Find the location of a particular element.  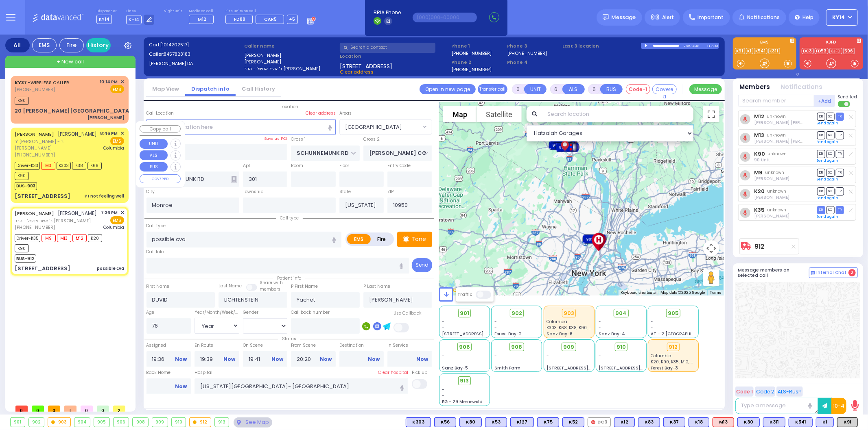

label: En Route is located at coordinates (217, 346).